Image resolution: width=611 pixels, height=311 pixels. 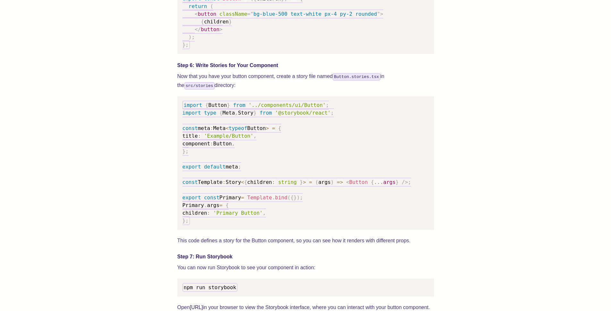 What do you see at coordinates (192, 113) in the screenshot?
I see `span: import` at bounding box center [192, 113].